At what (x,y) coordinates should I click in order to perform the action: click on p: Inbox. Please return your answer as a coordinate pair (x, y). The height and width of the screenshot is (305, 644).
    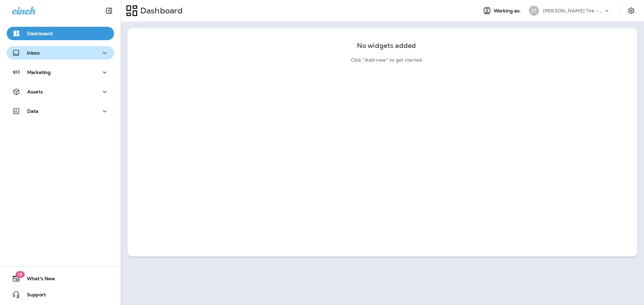
    Looking at the image, I should click on (33, 53).